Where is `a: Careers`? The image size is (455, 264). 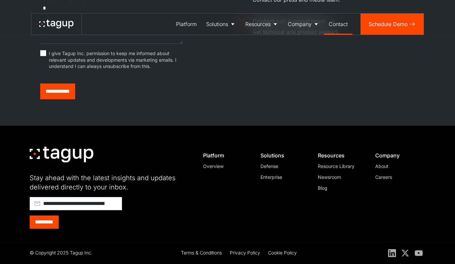
a: Careers is located at coordinates (398, 177).